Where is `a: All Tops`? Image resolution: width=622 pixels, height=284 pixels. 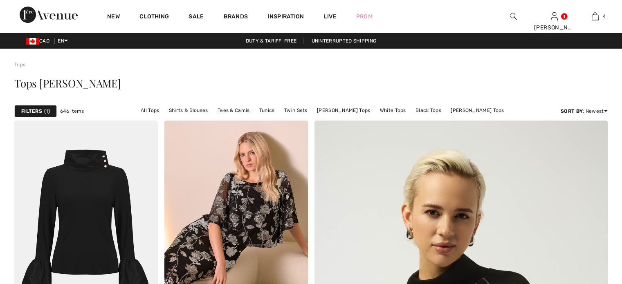 a: All Tops is located at coordinates (150, 110).